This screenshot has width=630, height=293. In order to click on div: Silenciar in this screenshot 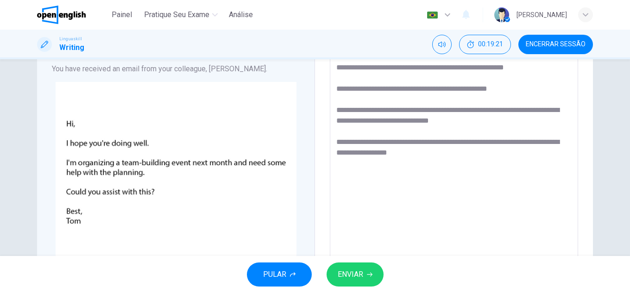, I will do `click(442, 44)`.